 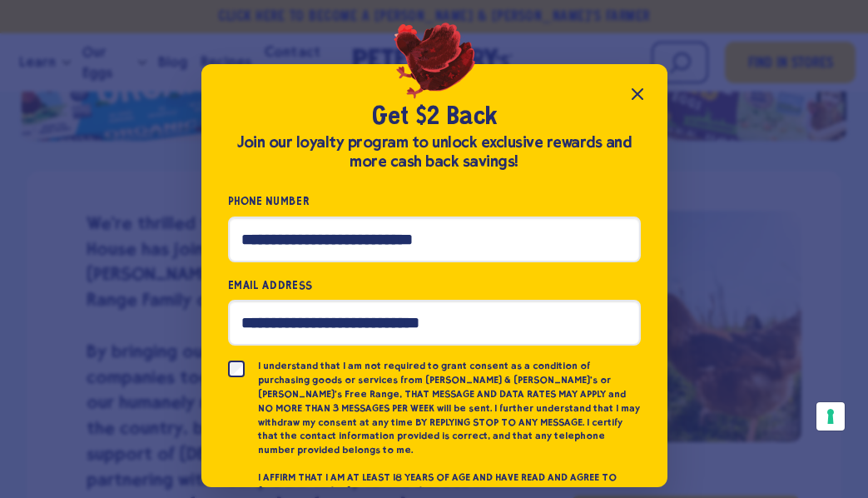 What do you see at coordinates (435, 285) in the screenshot?
I see `label: Email Address` at bounding box center [435, 285].